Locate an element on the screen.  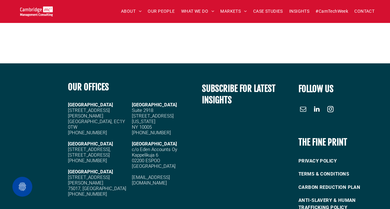
a: WHAT WE DO is located at coordinates (198, 11).